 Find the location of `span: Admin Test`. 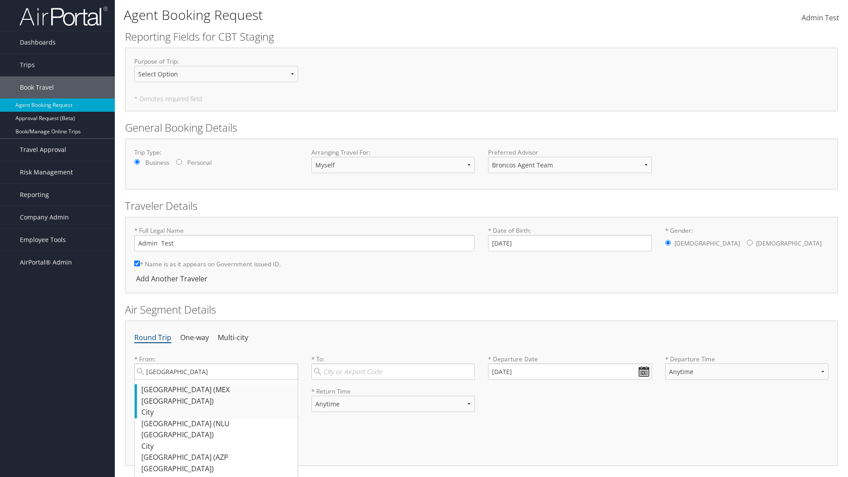

span: Admin Test is located at coordinates (820, 18).